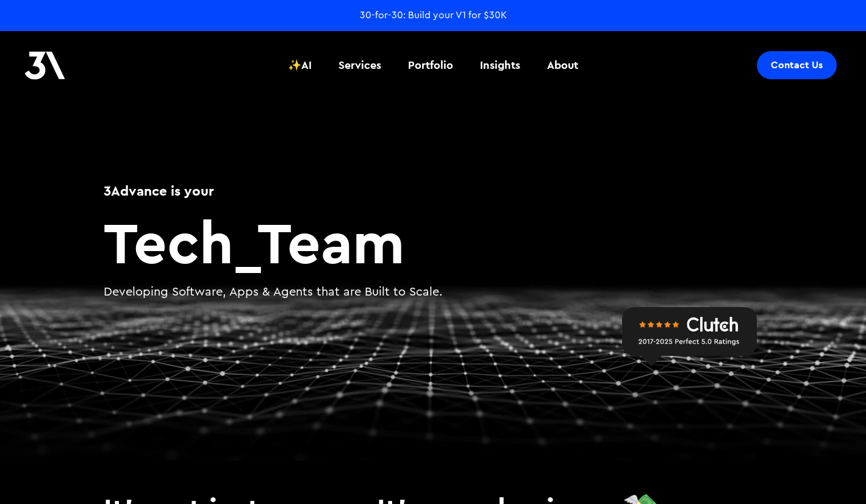  I want to click on div: Services, so click(360, 65).